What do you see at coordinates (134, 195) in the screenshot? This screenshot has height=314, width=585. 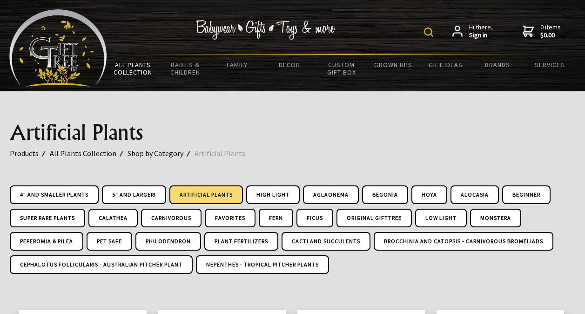 I see `a: 5" and Larger!` at bounding box center [134, 195].